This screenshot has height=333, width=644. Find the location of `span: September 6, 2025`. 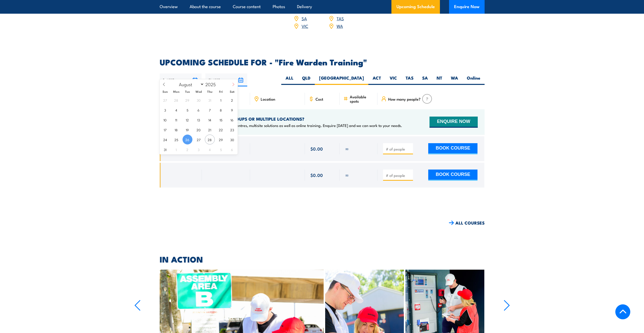

span: September 6, 2025 is located at coordinates (232, 149).